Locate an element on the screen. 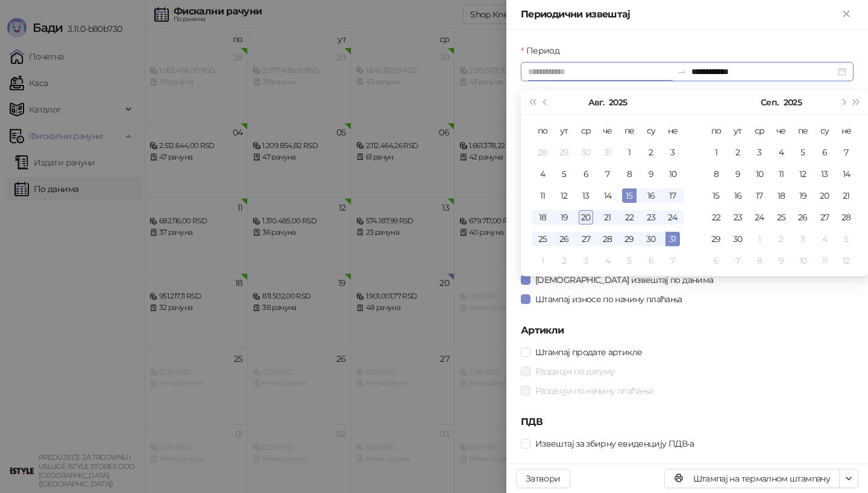  th: ср is located at coordinates (760, 130).